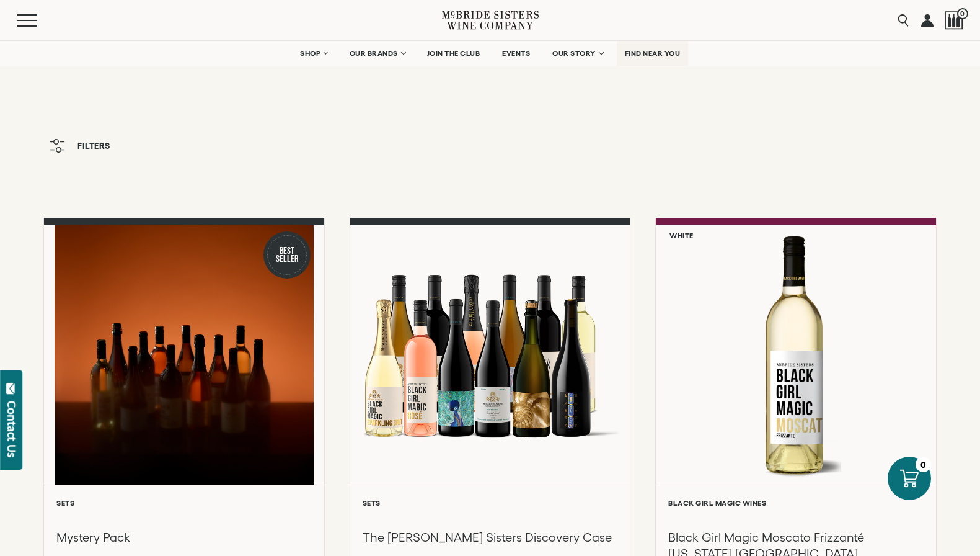  What do you see at coordinates (94, 146) in the screenshot?
I see `span: Filters` at bounding box center [94, 146].